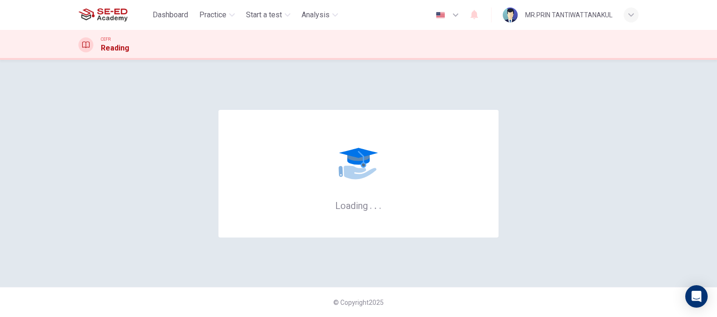 Image resolution: width=717 pixels, height=317 pixels. What do you see at coordinates (264, 15) in the screenshot?
I see `span: Start a test` at bounding box center [264, 15].